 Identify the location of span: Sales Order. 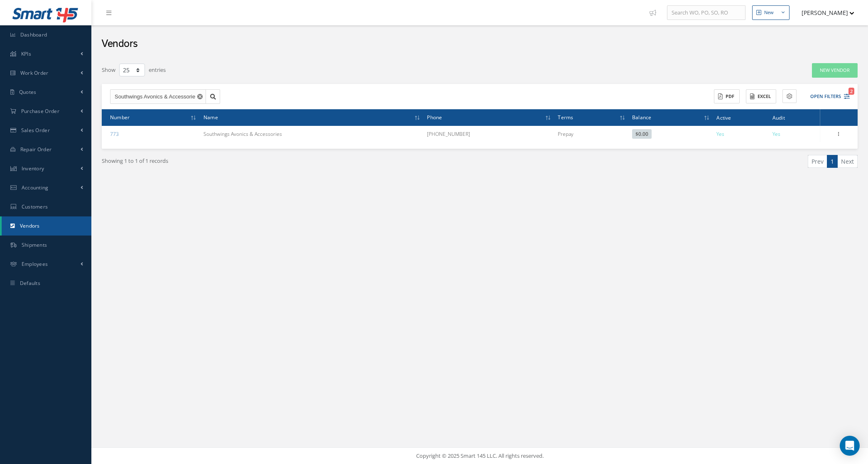
(35, 130).